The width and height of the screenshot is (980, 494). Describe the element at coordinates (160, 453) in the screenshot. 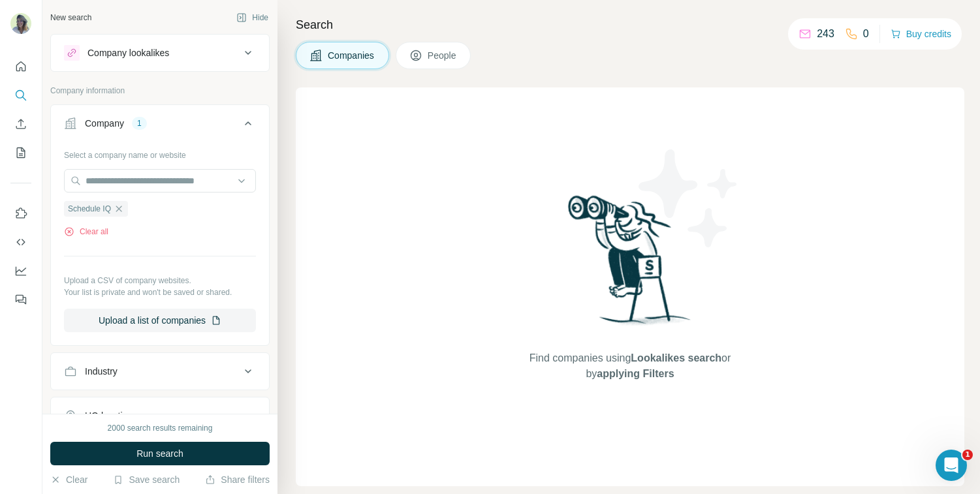

I see `span: Run search` at that location.